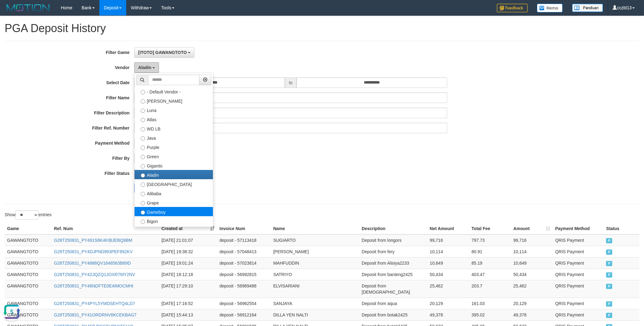 This screenshot has width=644, height=326. What do you see at coordinates (143, 120) in the screenshot?
I see `input: Atlas` at bounding box center [143, 120].